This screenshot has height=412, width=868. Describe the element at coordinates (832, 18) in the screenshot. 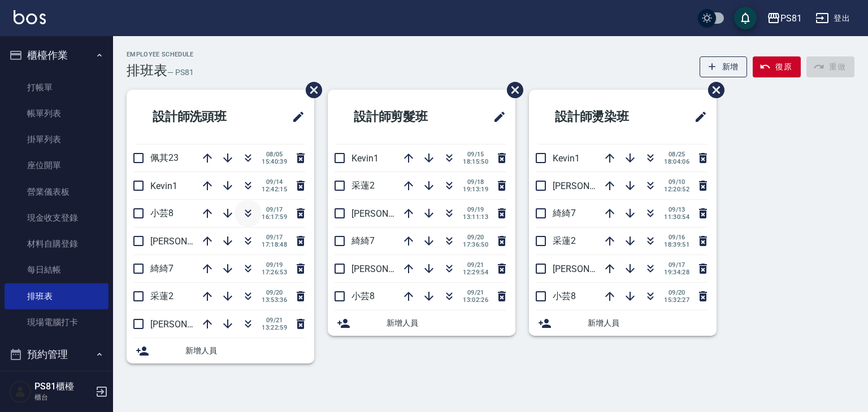

I see `button: 登出` at that location.